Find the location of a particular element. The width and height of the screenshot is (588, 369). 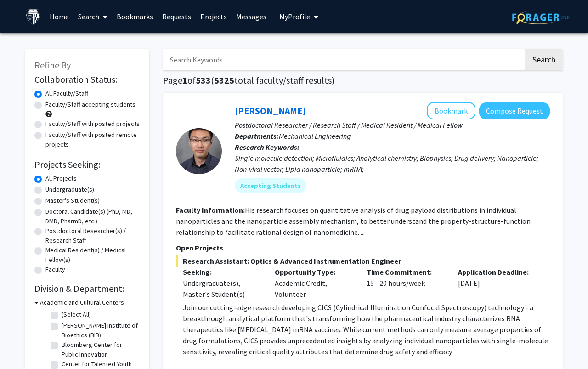

button: Add Sixuan Li to Bookmarks is located at coordinates (451, 111).